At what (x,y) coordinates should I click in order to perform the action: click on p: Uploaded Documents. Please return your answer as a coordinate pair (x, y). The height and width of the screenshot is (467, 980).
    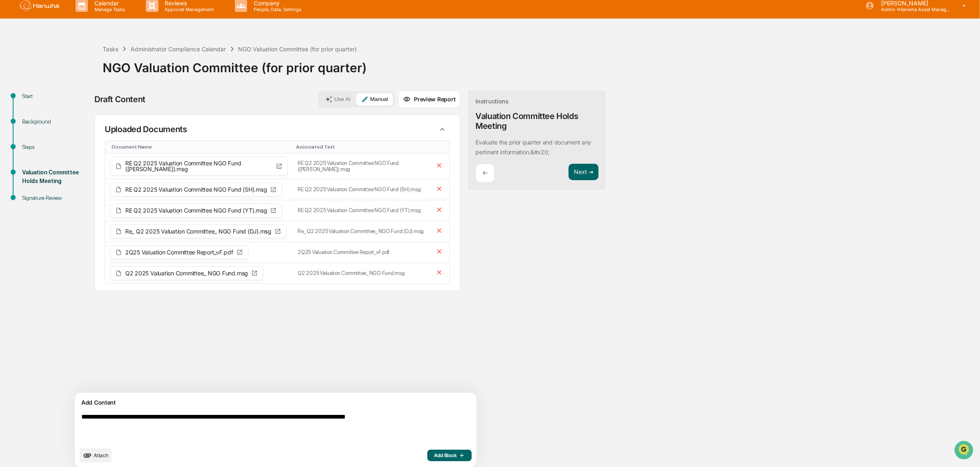
    Looking at the image, I should click on (146, 129).